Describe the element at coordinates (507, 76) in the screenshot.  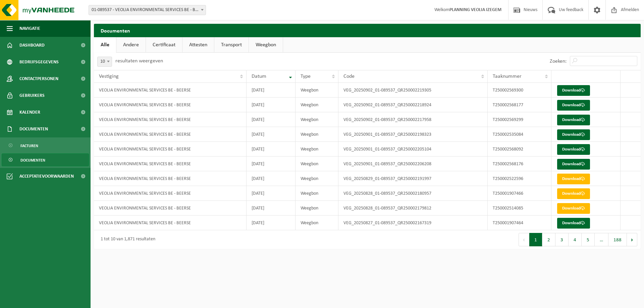
I see `span: Taaknummer` at that location.